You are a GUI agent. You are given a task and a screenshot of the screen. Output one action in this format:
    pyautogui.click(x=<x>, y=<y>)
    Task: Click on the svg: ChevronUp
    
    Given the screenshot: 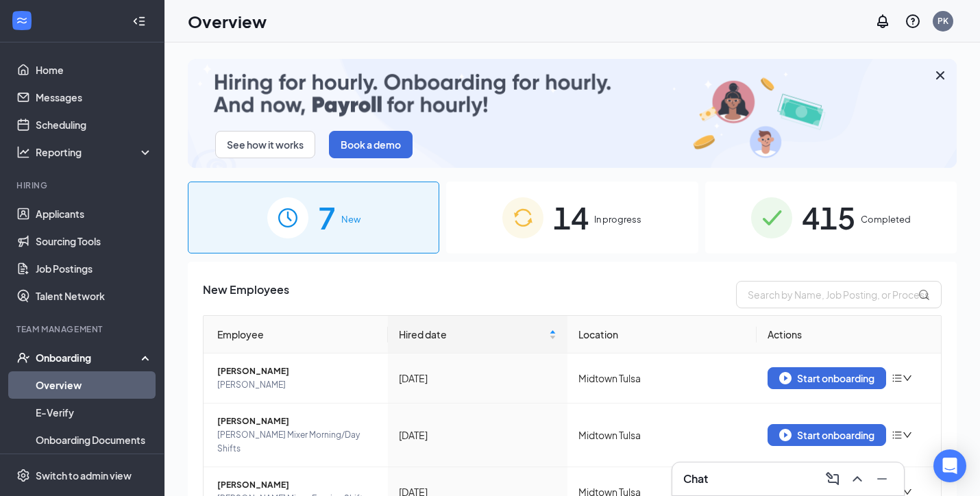 What is the action you would take?
    pyautogui.click(x=858, y=479)
    